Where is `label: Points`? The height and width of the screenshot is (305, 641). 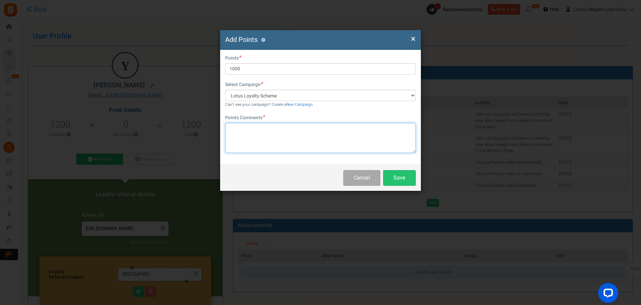
label: Points is located at coordinates (233, 58).